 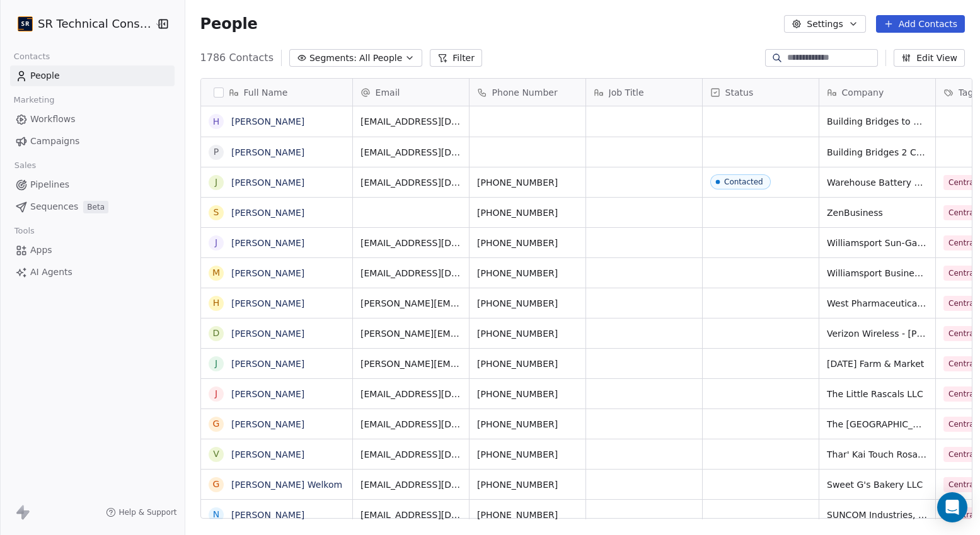 I want to click on a: Pipelines, so click(x=92, y=185).